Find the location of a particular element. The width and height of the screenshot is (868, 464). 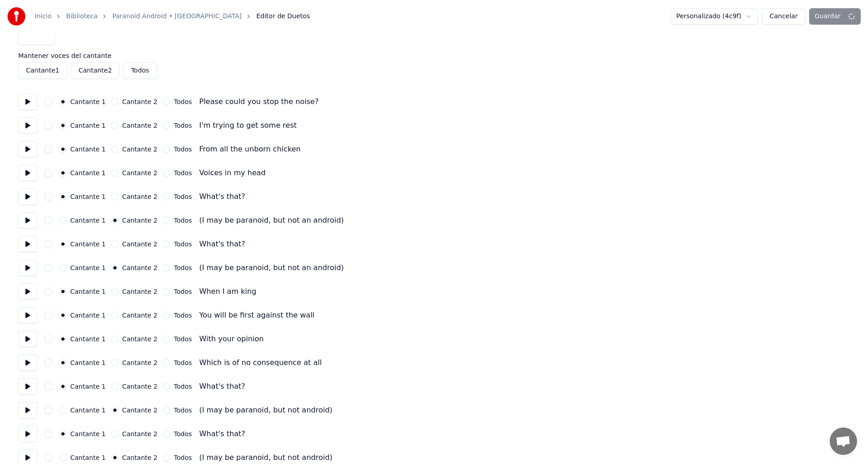

button: Cancelar is located at coordinates (783, 17).